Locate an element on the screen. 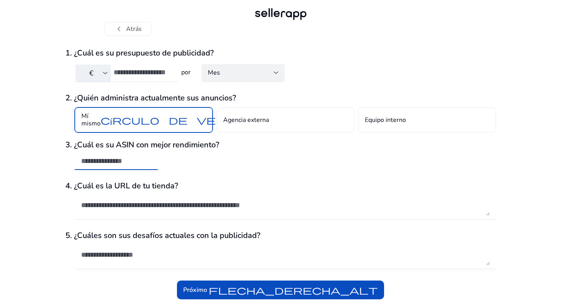 This screenshot has height=304, width=561. font: Mes is located at coordinates (214, 73).